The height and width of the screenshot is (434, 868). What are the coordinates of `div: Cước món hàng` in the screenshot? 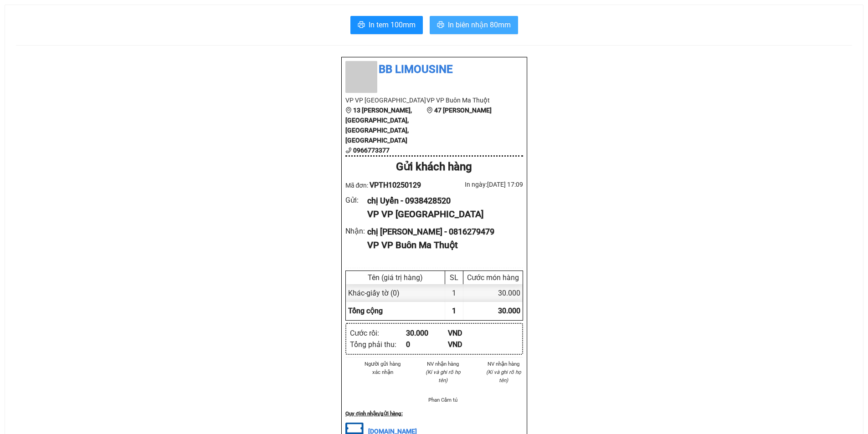 It's located at (493, 278).